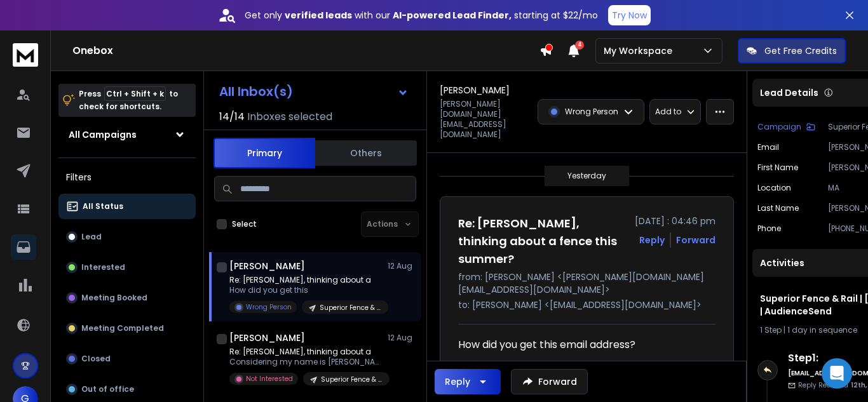 This screenshot has height=402, width=868. What do you see at coordinates (579, 45) in the screenshot?
I see `span: 4` at bounding box center [579, 45].